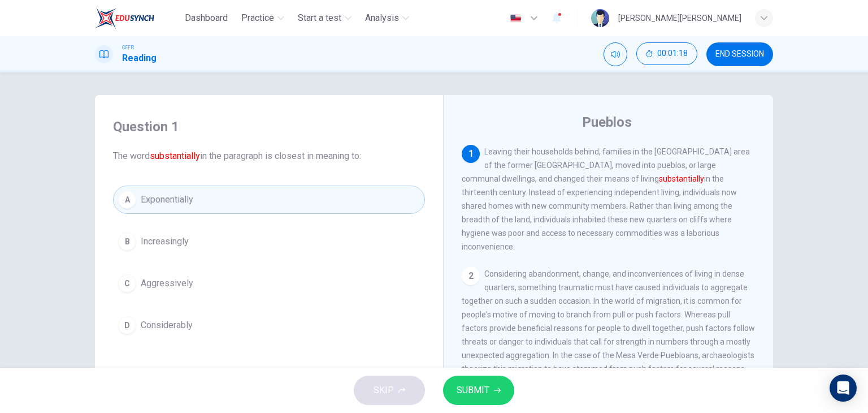 The width and height of the screenshot is (868, 413). I want to click on div: 2, so click(470, 276).